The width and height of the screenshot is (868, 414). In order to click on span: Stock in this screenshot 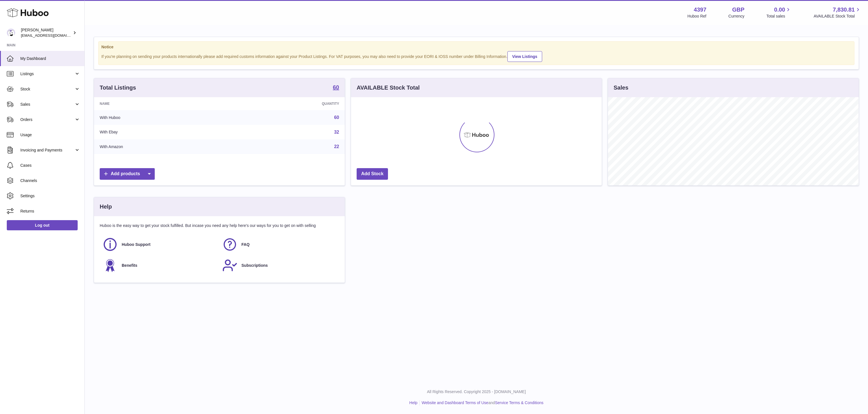, I will do `click(47, 89)`.